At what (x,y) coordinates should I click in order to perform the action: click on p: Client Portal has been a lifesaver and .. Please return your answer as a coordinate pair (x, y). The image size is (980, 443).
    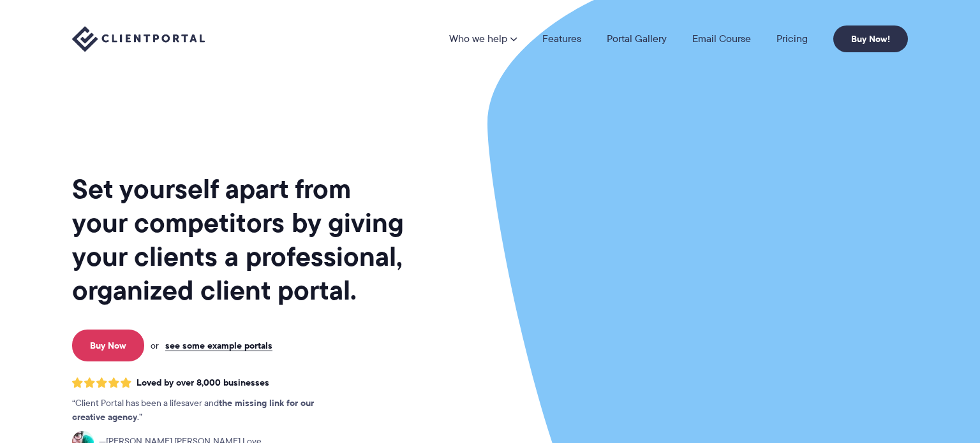
    Looking at the image, I should click on (206, 411).